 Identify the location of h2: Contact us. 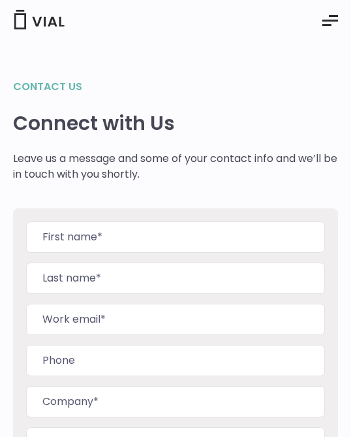
(48, 87).